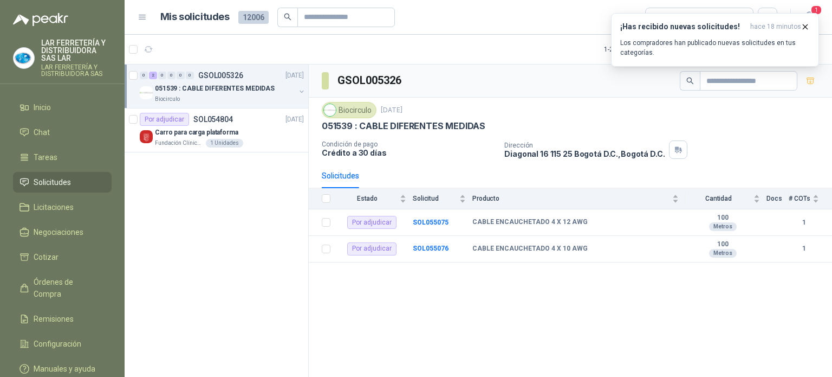 The height and width of the screenshot is (377, 832). Describe the element at coordinates (62, 207) in the screenshot. I see `a: Licitaciones` at that location.